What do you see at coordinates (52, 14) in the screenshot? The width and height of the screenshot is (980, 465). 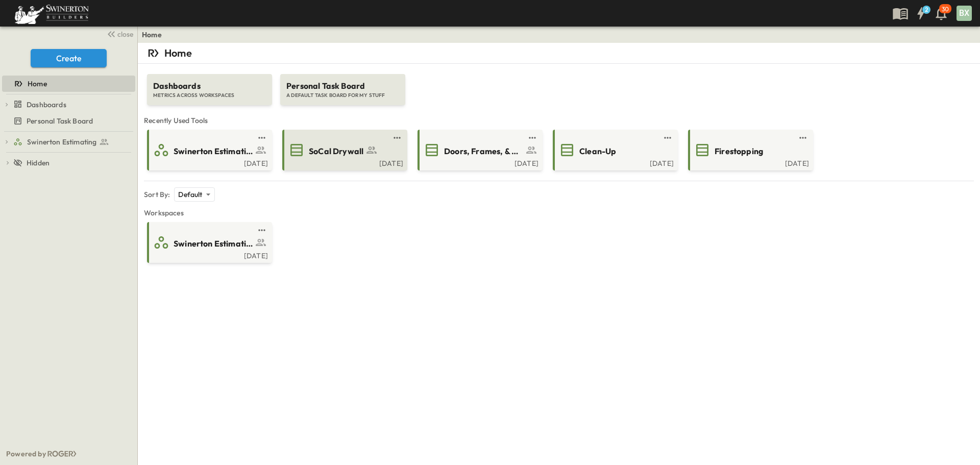 I see `img: 6c363589ada0b36f064d841b69d3a419a338230e66bb0a533688fa5cc3e9e735.png` at bounding box center [52, 14].